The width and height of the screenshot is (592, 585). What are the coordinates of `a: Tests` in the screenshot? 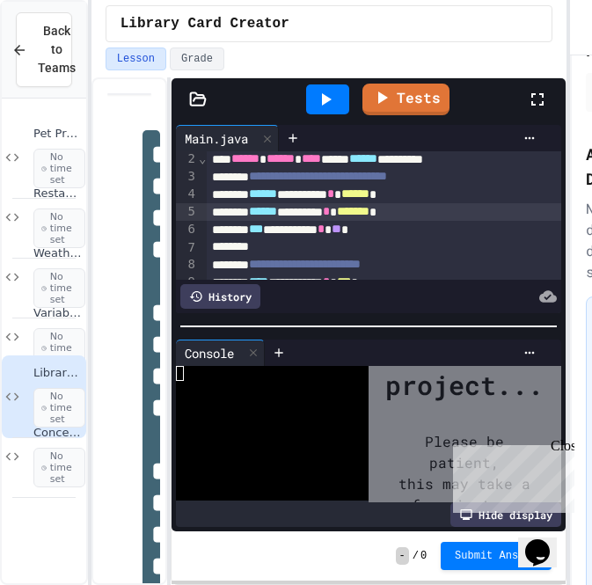 It's located at (406, 99).